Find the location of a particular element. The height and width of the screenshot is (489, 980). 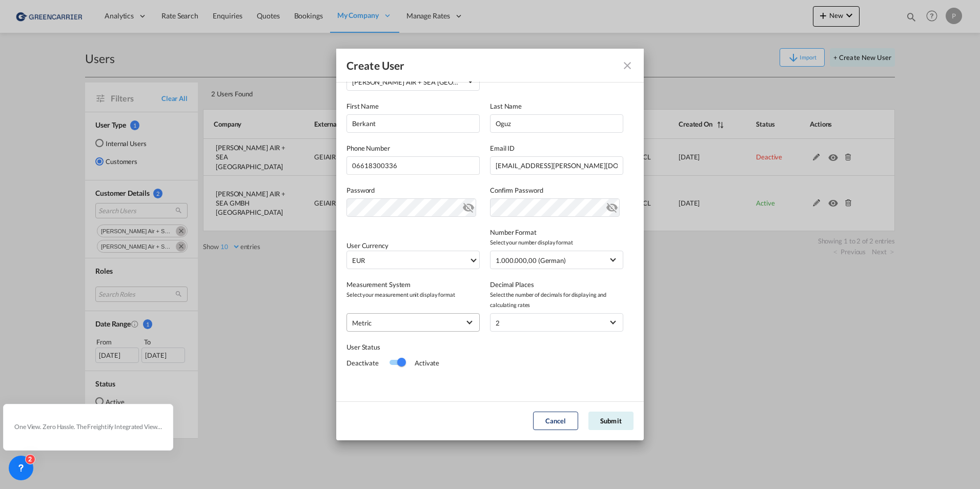

md-select: Select Currency: € EUREuro is located at coordinates (413, 260).